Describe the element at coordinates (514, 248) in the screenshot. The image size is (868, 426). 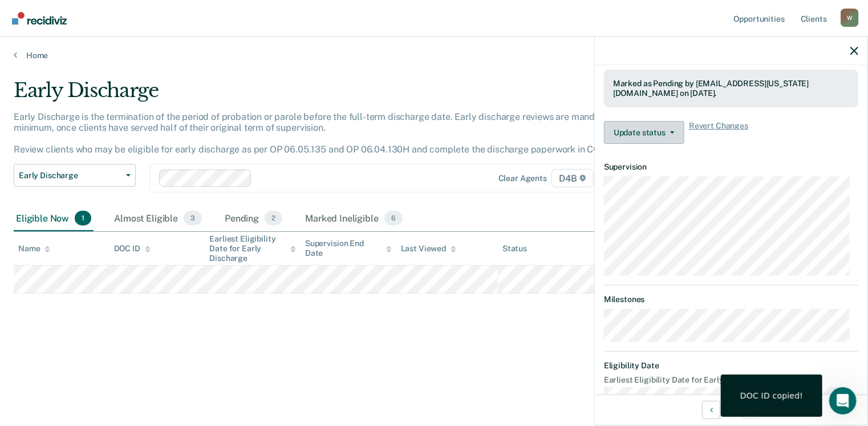
I see `div: Status` at that location.